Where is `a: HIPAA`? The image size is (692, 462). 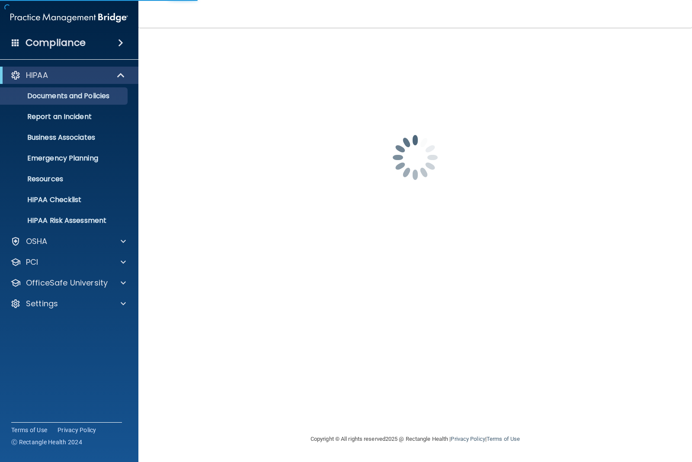
a: HIPAA is located at coordinates (68, 75).